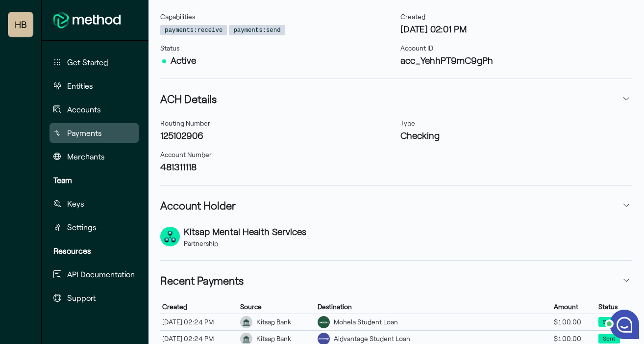 The image size is (644, 344). I want to click on code: payments:send, so click(257, 30).